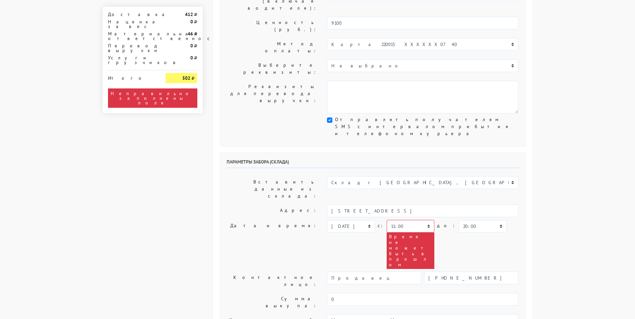 This screenshot has width=635, height=319. I want to click on div: Перевод выручки, so click(132, 48).